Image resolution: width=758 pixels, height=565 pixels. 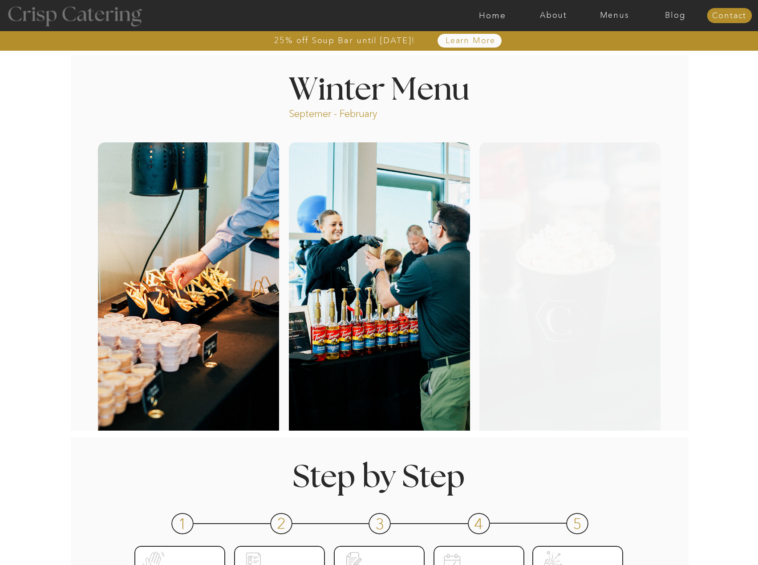 I want to click on a: Menus, so click(x=614, y=16).